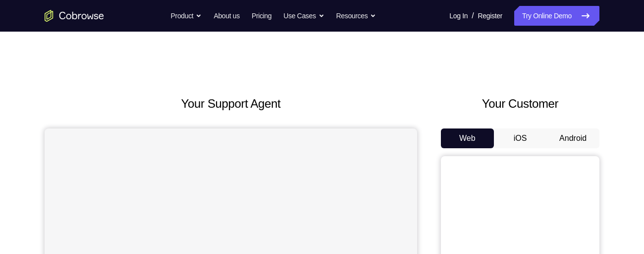 The image size is (644, 254). Describe the element at coordinates (557, 16) in the screenshot. I see `a: Try Online Demo` at that location.